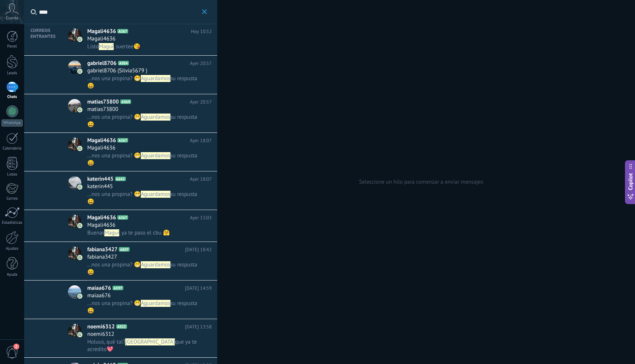 The height and width of the screenshot is (364, 635). Describe the element at coordinates (139, 226) in the screenshot. I see `a: avatariconMagali4636A367Ayer 13:03Magali4636BuenasMagui, ya te paso el cbu 🤗` at that location.